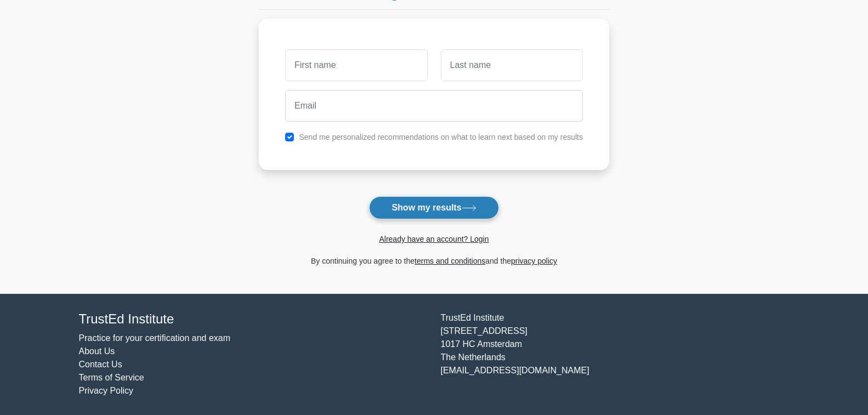  I want to click on a: Practice for your certification and exam, so click(155, 338).